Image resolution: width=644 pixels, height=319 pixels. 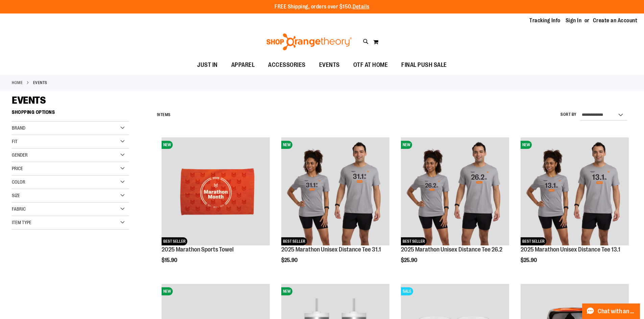 I want to click on strong: Shopping Options, so click(x=70, y=114).